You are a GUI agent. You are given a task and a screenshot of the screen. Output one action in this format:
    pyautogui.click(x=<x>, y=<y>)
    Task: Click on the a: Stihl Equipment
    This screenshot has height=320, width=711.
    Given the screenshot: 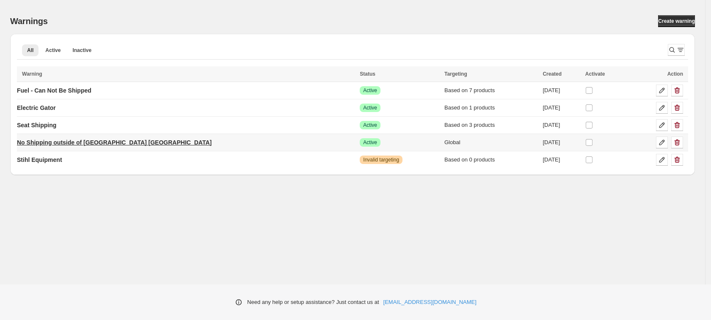 What is the action you would take?
    pyautogui.click(x=39, y=160)
    